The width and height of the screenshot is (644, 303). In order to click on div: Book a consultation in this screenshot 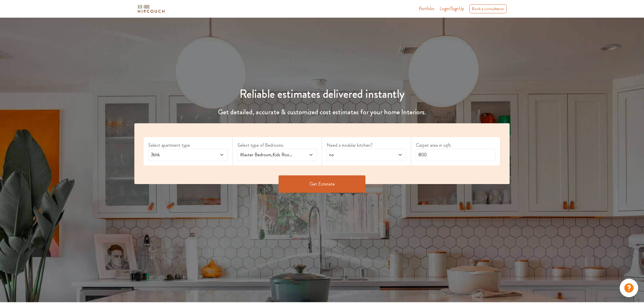, I will do `click(488, 9)`.